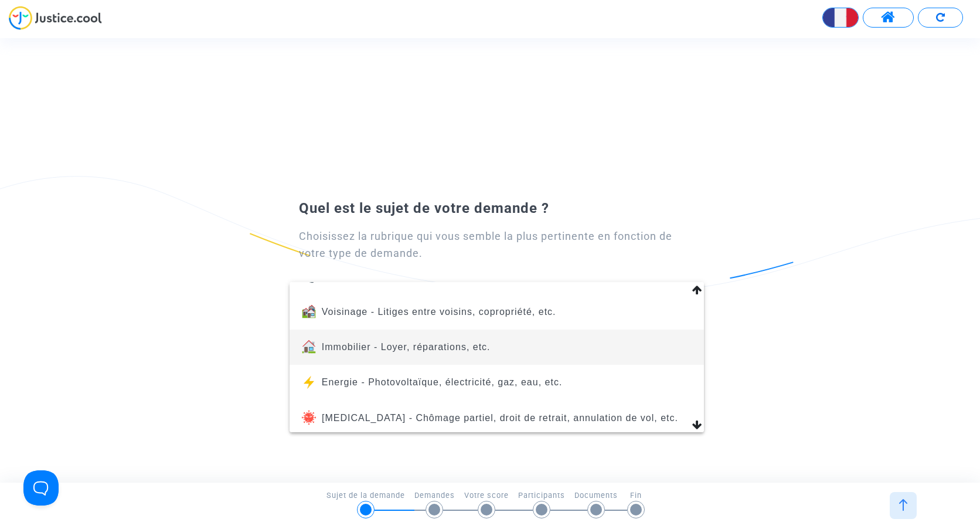  Describe the element at coordinates (308, 417) in the screenshot. I see `img: virus.svg` at that location.